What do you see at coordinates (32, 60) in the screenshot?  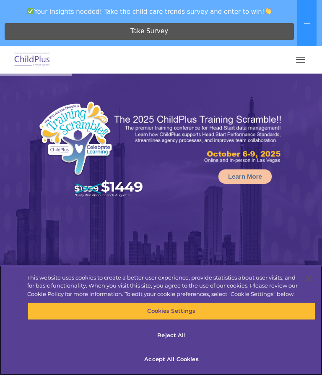 I see `img: ChildPlus by Procare Solutions` at bounding box center [32, 60].